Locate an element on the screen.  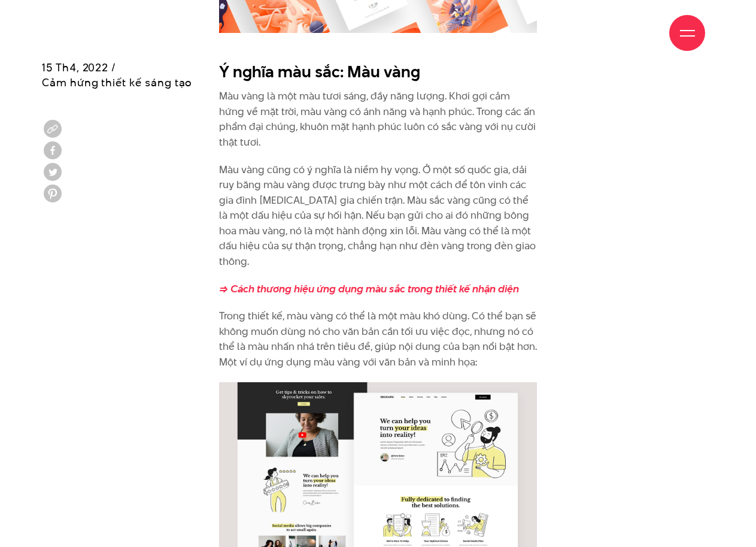
h2: Ý nghĩa màu sắc: Màu vàng is located at coordinates (378, 72).